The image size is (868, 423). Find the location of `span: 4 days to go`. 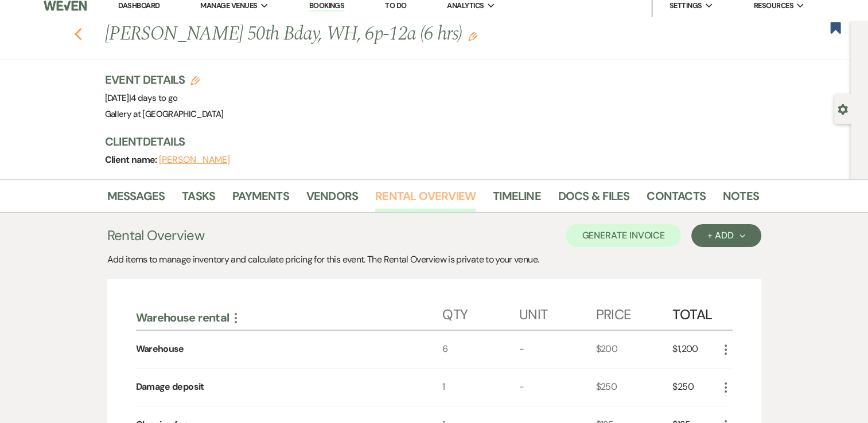

span: 4 days to go is located at coordinates (153, 98).